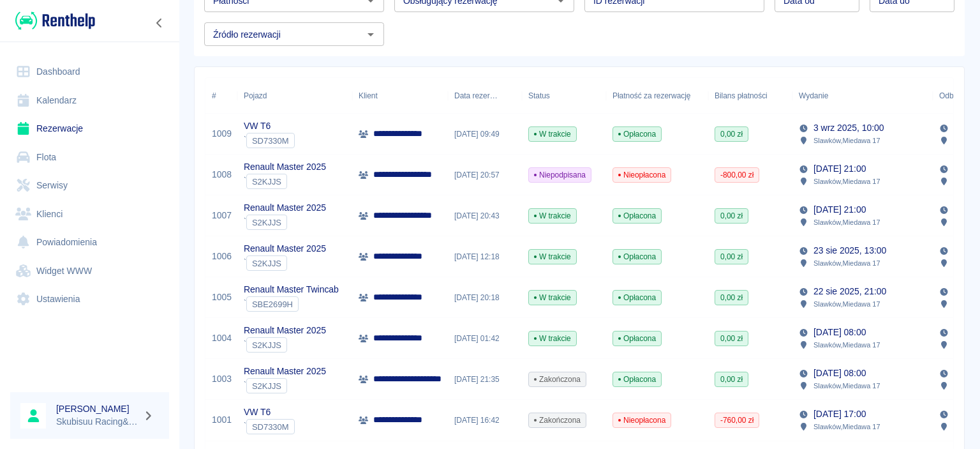  What do you see at coordinates (269, 126) in the screenshot?
I see `p: VW T6` at bounding box center [269, 126].